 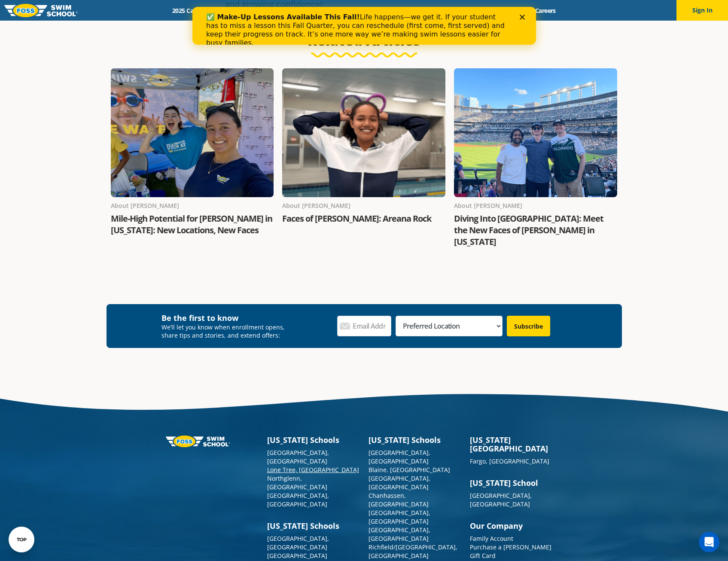 I want to click on a: Family Account, so click(x=491, y=539).